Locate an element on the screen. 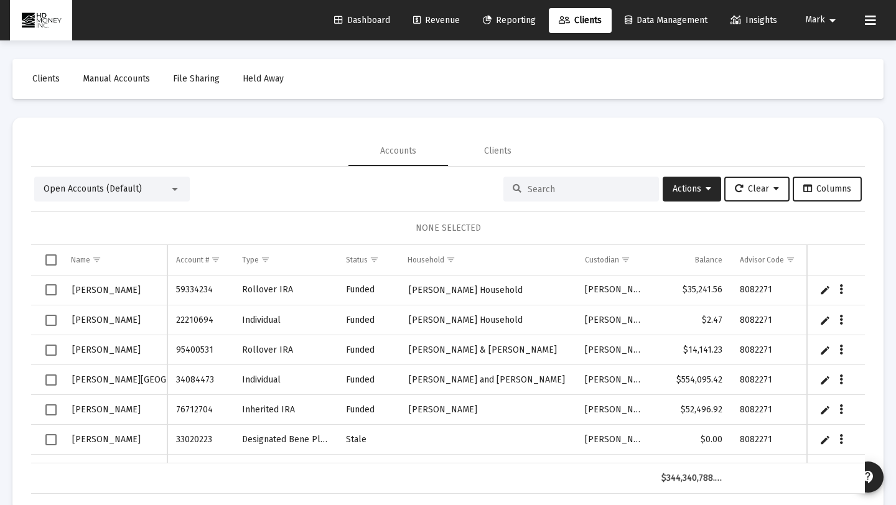  div: Accounts is located at coordinates (398, 151).